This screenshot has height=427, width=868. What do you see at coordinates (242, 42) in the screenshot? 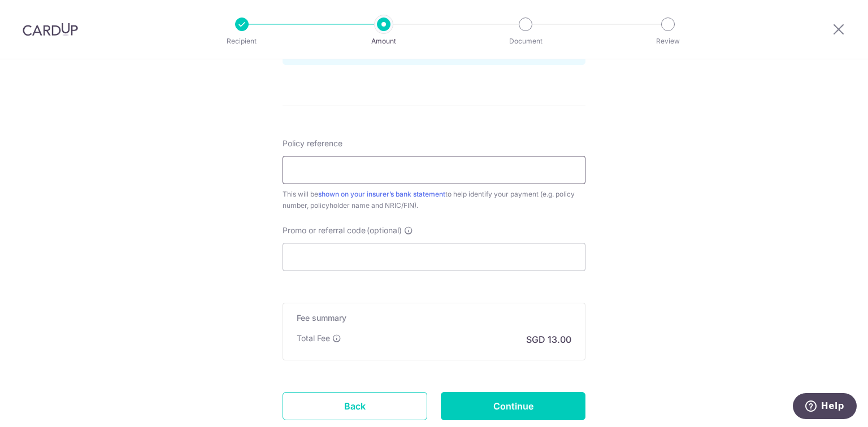
I see `p: Recipient` at bounding box center [242, 42].